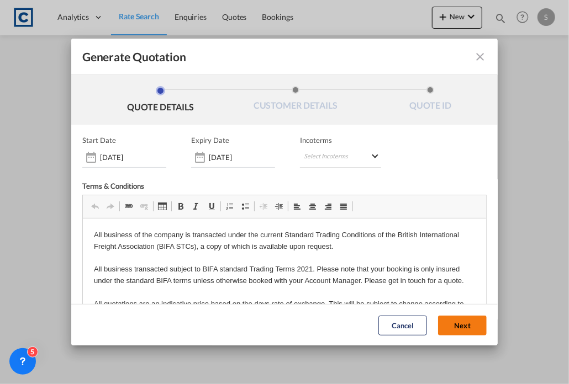 Image resolution: width=569 pixels, height=384 pixels. What do you see at coordinates (129, 207) in the screenshot?
I see `a: Link (Ctrl+K)` at bounding box center [129, 207].